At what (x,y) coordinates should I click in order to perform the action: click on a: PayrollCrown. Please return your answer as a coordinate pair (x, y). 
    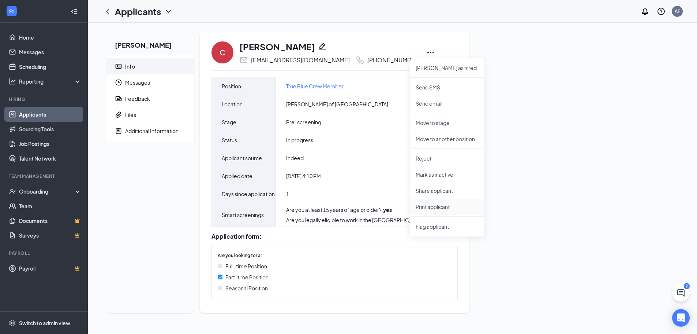
    Looking at the image, I should click on (50, 268).